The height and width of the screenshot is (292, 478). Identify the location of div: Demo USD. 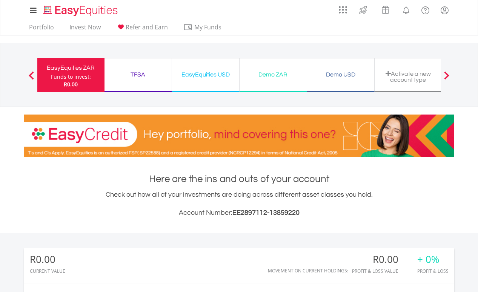
(341, 75).